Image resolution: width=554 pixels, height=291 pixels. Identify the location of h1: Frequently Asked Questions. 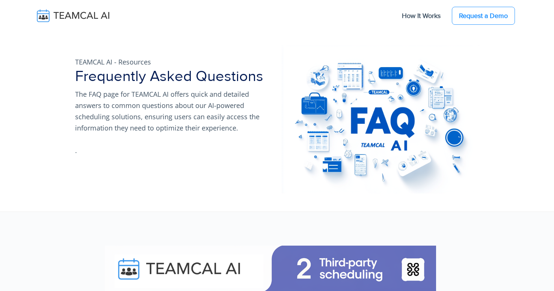
(174, 77).